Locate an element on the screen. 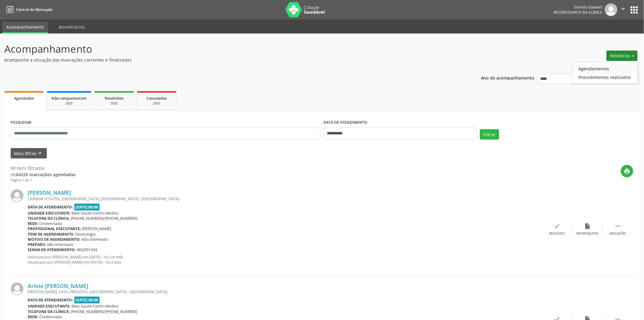 Image resolution: width=644 pixels, height=320 pixels. div: Página 1 de 7 is located at coordinates (43, 180).